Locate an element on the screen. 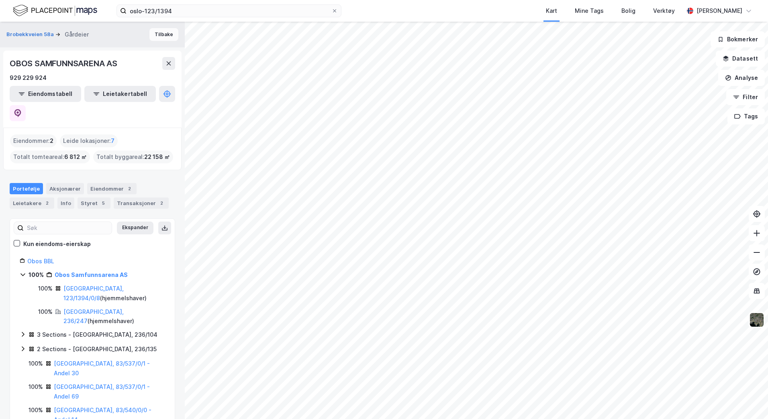 The width and height of the screenshot is (768, 419). button: Analyse is located at coordinates (741, 78).